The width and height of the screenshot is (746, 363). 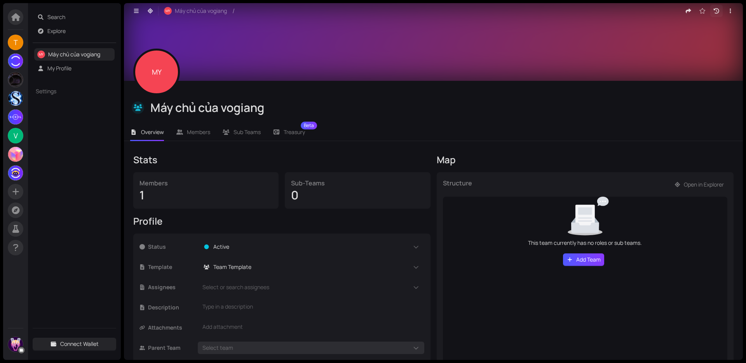 What do you see at coordinates (247, 132) in the screenshot?
I see `span: Sub Teams` at bounding box center [247, 132].